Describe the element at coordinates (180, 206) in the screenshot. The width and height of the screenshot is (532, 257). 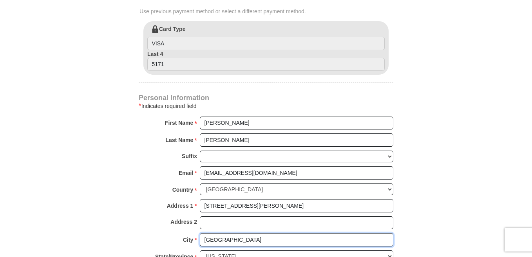
I see `strong: Address 1` at that location.